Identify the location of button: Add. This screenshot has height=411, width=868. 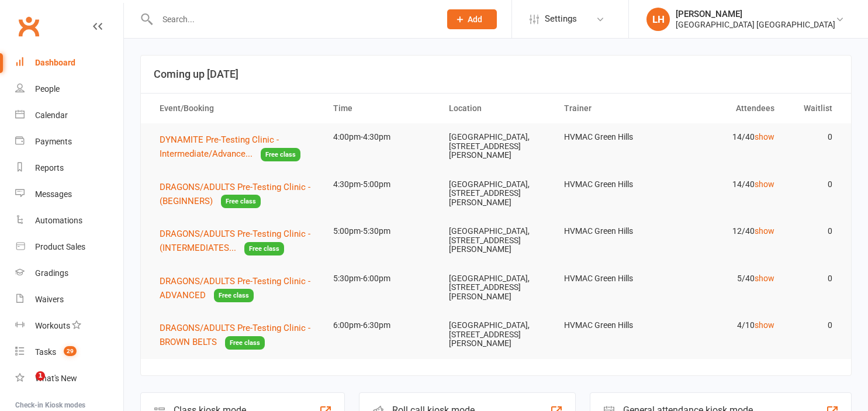
(471, 20).